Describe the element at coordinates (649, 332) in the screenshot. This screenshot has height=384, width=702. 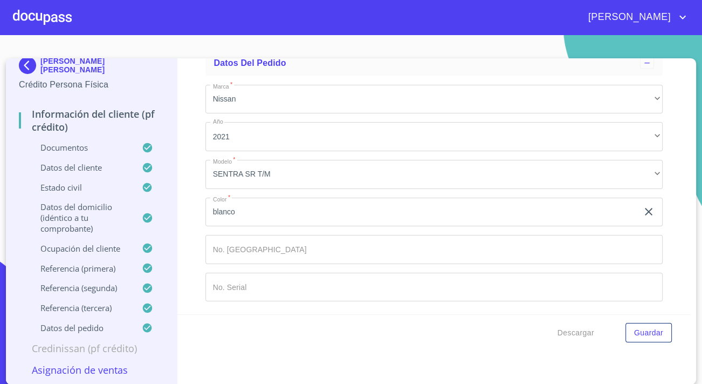
I see `span: Guardar` at that location.